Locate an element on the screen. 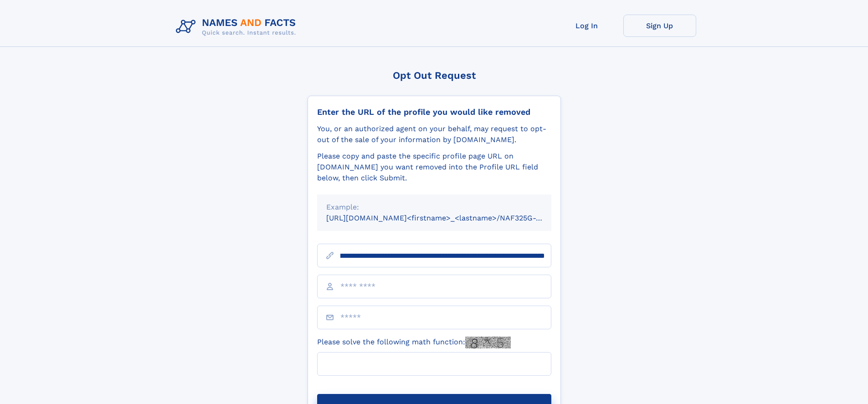 The width and height of the screenshot is (868, 404). a: Sign Up is located at coordinates (660, 26).